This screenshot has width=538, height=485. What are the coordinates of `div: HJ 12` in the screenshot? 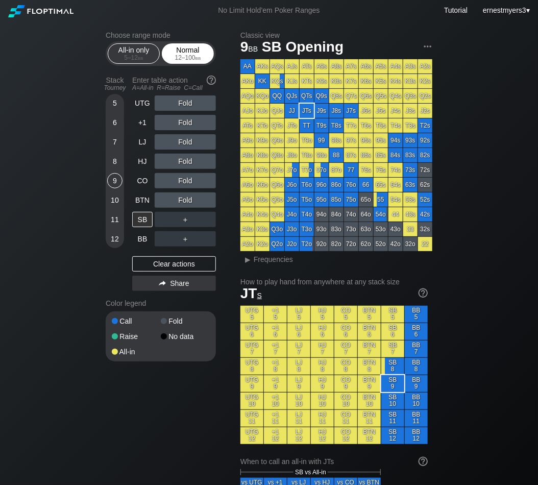 It's located at (322, 436).